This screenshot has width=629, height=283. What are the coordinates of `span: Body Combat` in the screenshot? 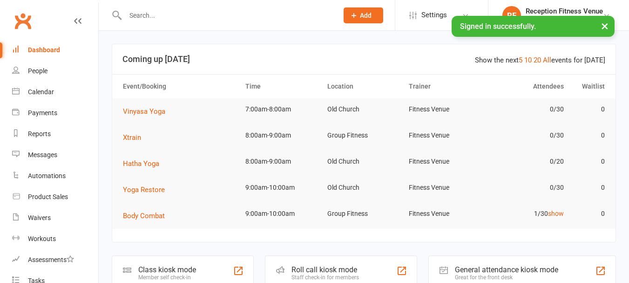 It's located at (144, 216).